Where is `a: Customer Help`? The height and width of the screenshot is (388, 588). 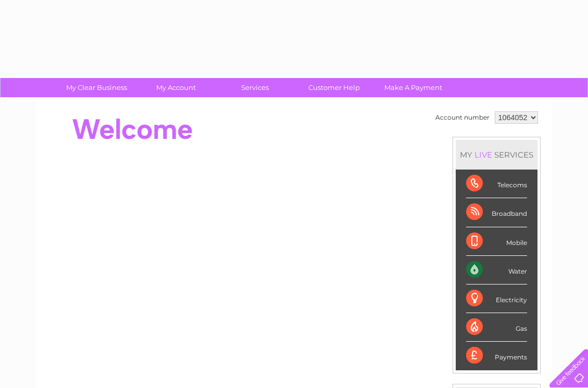 a: Customer Help is located at coordinates (334, 87).